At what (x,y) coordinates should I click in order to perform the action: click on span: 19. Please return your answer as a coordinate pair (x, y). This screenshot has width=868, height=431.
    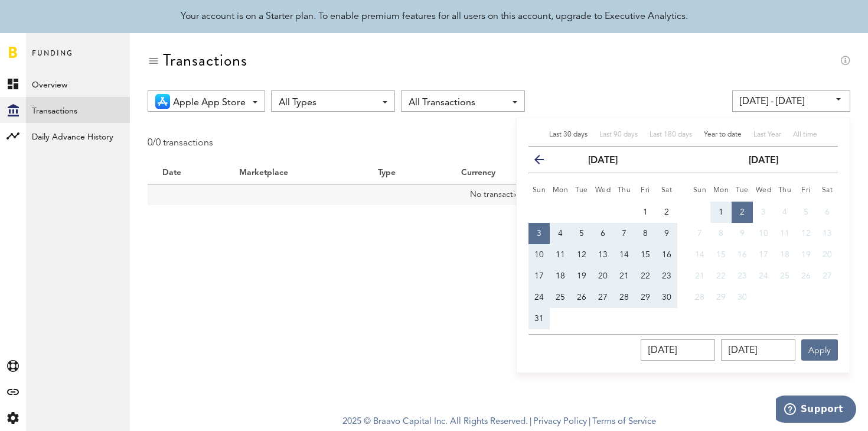
    Looking at the image, I should click on (806, 254).